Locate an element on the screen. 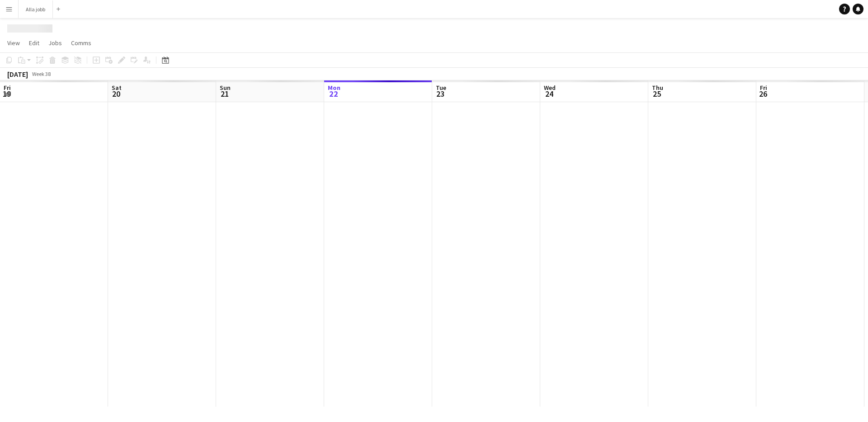 The image size is (868, 422). span: Jobs is located at coordinates (55, 43).